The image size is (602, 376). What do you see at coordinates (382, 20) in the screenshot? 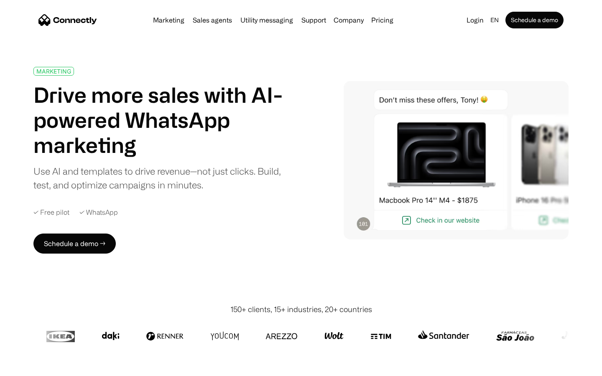
I see `a: Pricing` at bounding box center [382, 20].